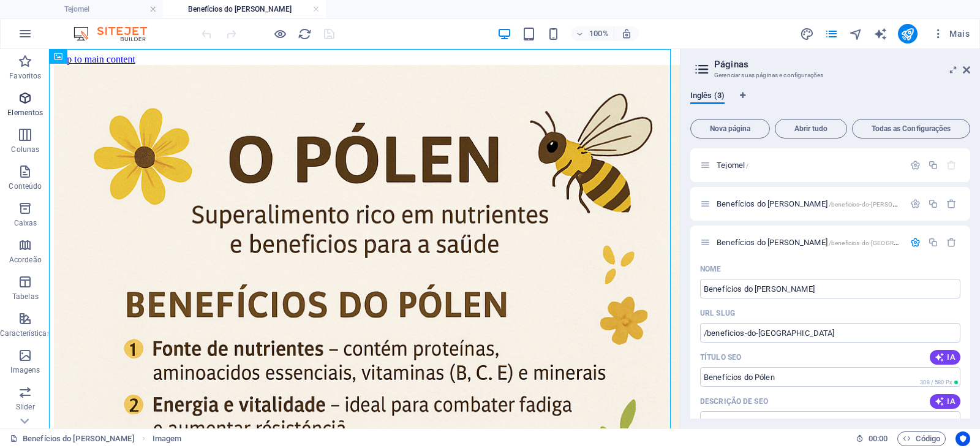 The width and height of the screenshot is (980, 448). Describe the element at coordinates (911, 128) in the screenshot. I see `span: Todas as Configurações` at that location.